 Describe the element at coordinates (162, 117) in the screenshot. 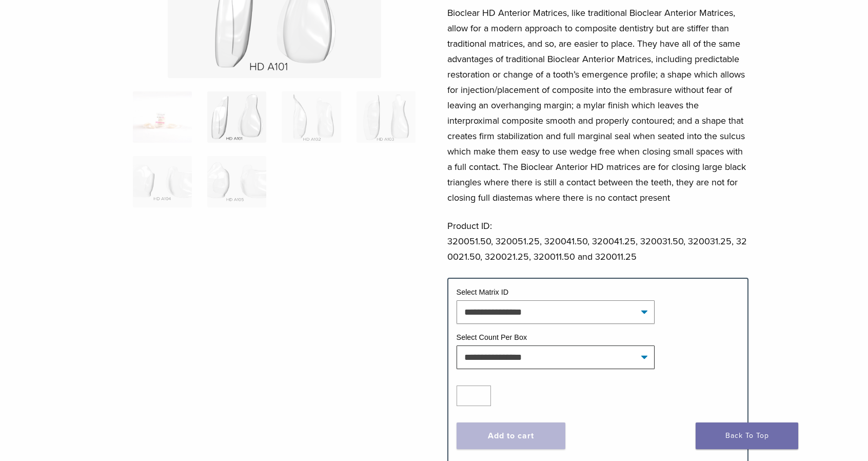

I see `img: Anterior-HD-A-Series-Matrices-324x324.jpg` at that location.